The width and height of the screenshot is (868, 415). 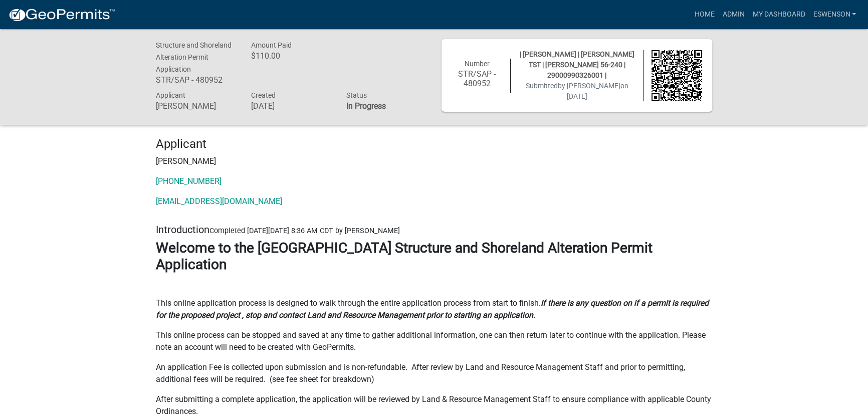 What do you see at coordinates (170, 95) in the screenshot?
I see `span: Applicant` at bounding box center [170, 95].